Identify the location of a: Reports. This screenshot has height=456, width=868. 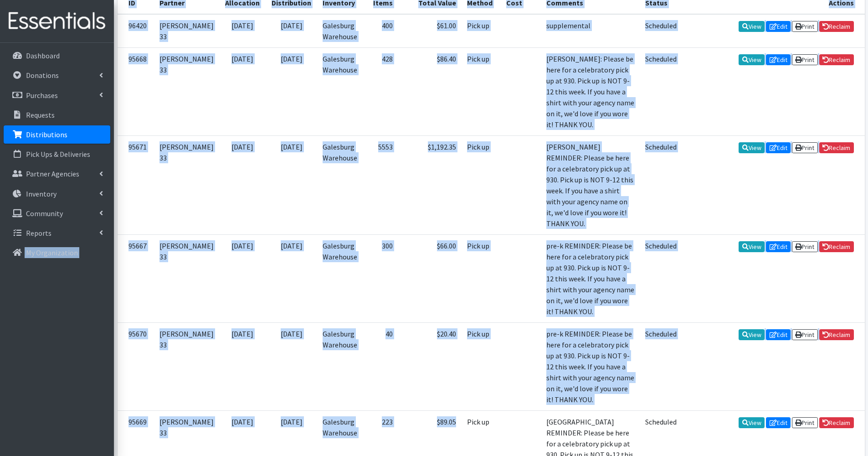
(57, 233).